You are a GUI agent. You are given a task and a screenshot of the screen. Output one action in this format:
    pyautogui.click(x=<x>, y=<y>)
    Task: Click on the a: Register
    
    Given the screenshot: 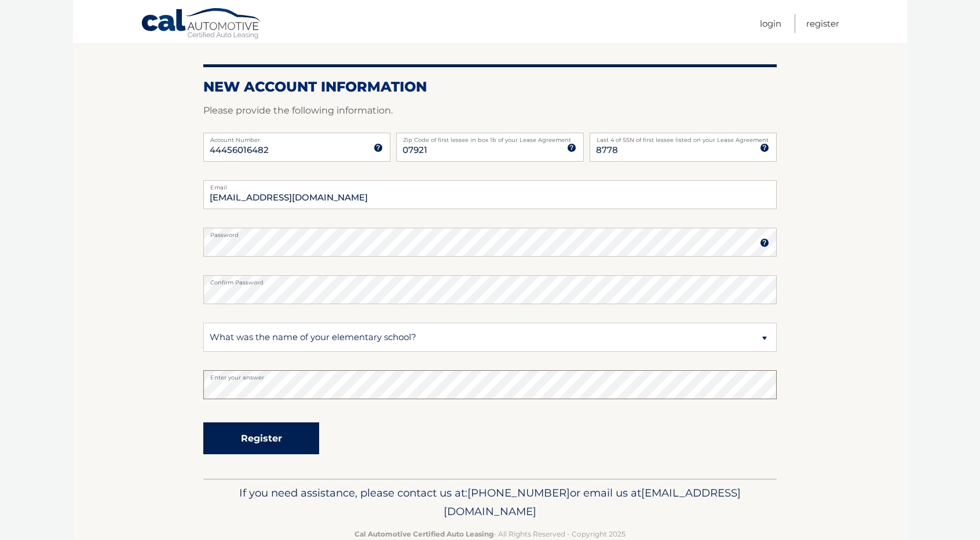 What is the action you would take?
    pyautogui.click(x=822, y=23)
    